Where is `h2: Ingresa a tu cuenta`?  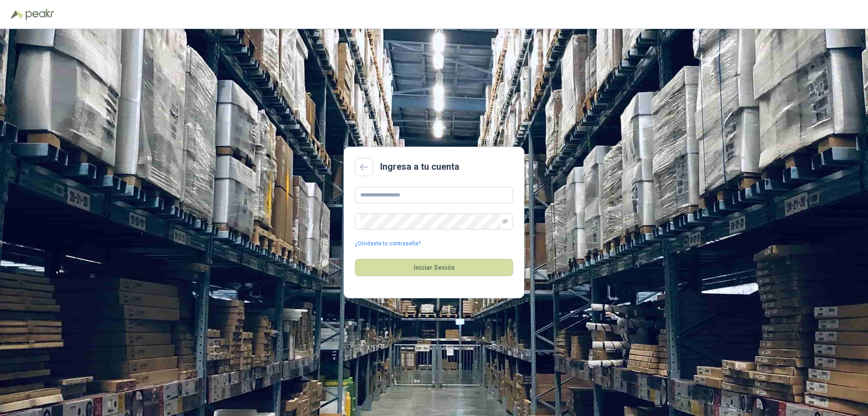
h2: Ingresa a tu cuenta is located at coordinates (419, 166).